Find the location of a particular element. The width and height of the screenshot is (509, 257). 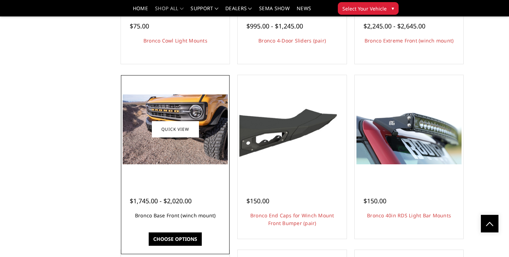

span: $75.00 is located at coordinates (139, 26).